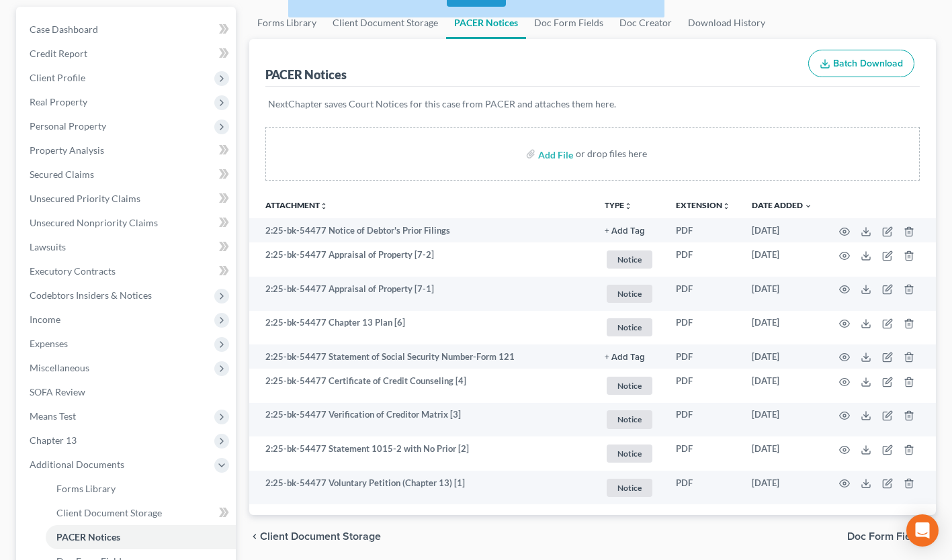 Image resolution: width=952 pixels, height=560 pixels. What do you see at coordinates (702, 205) in the screenshot?
I see `a: Extensionunfold_more` at bounding box center [702, 205].